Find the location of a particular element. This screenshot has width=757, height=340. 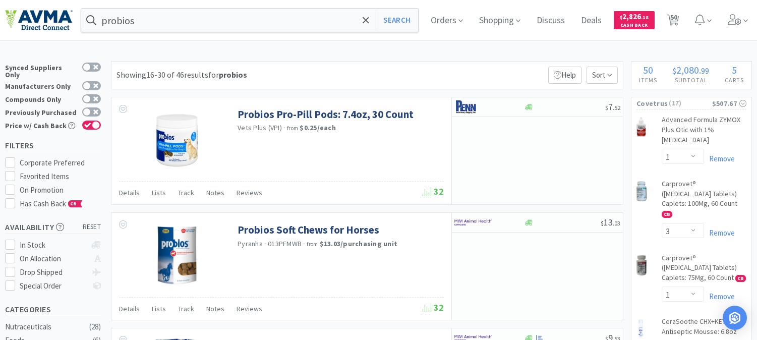

img: d8f644c87287456383fd5e7bae160af5_639176.png is located at coordinates (177, 256).